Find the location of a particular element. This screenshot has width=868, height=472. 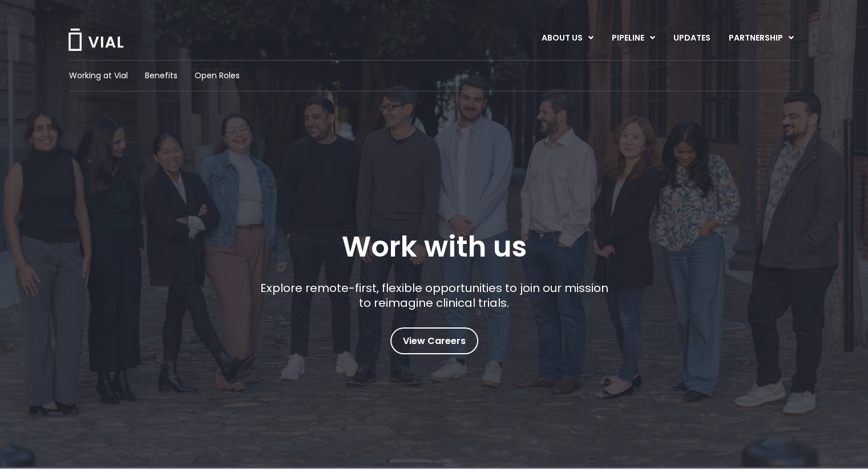

a: PIPELINEMenu Toggle is located at coordinates (633, 39).